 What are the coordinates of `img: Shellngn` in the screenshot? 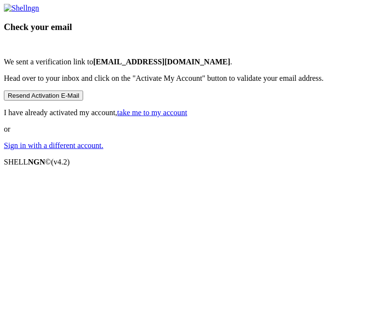 It's located at (21, 8).